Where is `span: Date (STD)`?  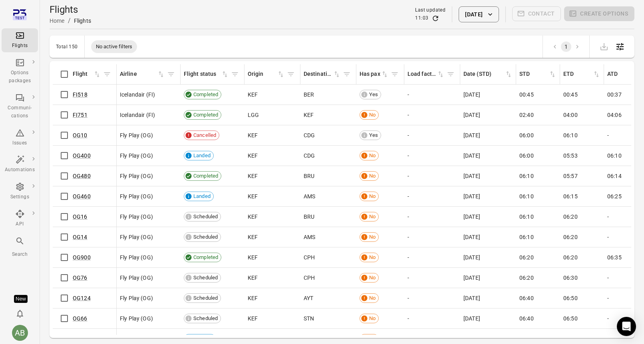 span: Date (STD) is located at coordinates (487, 74).